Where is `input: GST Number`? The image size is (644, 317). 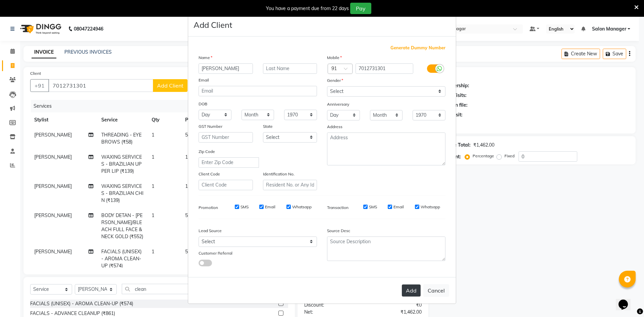
input: GST Number is located at coordinates (225, 138).